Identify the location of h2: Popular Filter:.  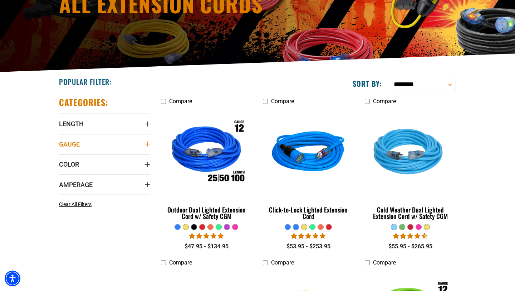
(85, 82).